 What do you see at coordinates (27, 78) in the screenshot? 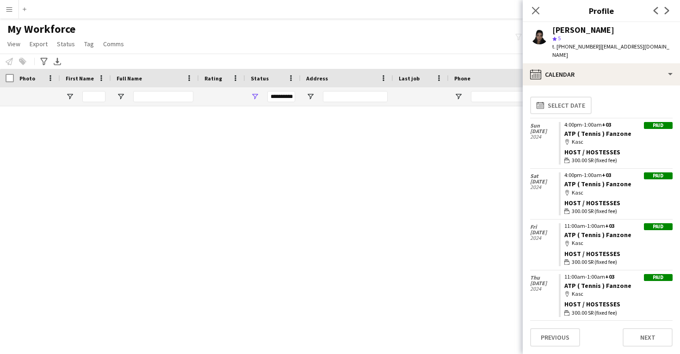
I see `span: Photo` at bounding box center [27, 78].